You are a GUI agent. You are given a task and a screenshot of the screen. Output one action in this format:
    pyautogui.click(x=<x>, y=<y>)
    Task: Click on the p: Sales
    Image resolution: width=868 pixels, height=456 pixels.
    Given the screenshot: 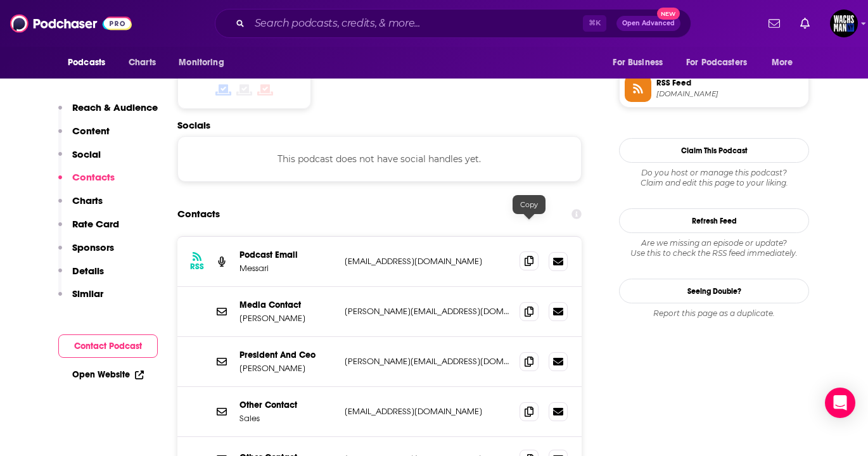 What is the action you would take?
    pyautogui.click(x=287, y=418)
    